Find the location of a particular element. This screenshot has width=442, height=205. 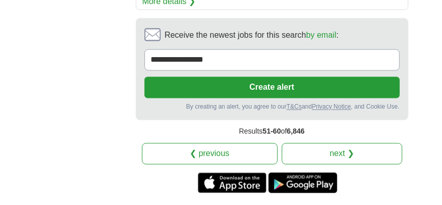

a: Get the Android app is located at coordinates (303, 183).